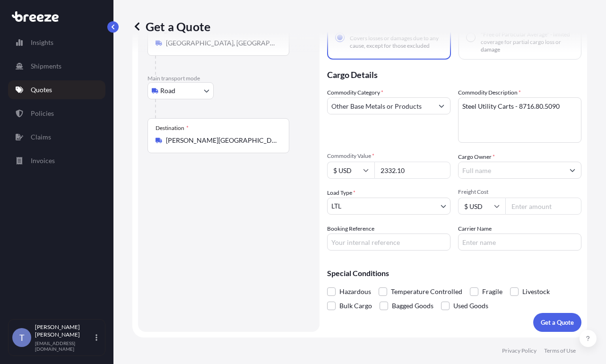  What do you see at coordinates (413, 306) in the screenshot?
I see `span: Bagged Goods` at bounding box center [413, 306].